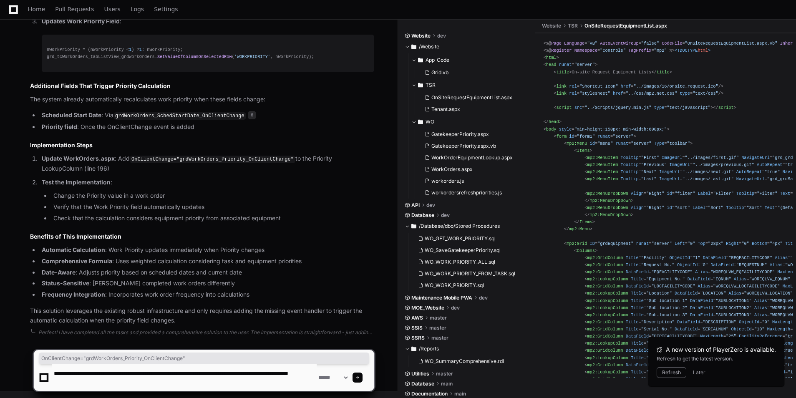 This screenshot has height=398, width=796. What do you see at coordinates (640, 51) in the screenshot?
I see `span: TagPrefix` at bounding box center [640, 51].